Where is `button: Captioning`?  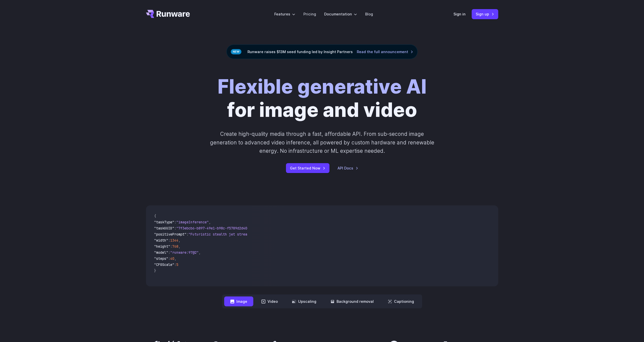 button: Captioning is located at coordinates (401, 301).